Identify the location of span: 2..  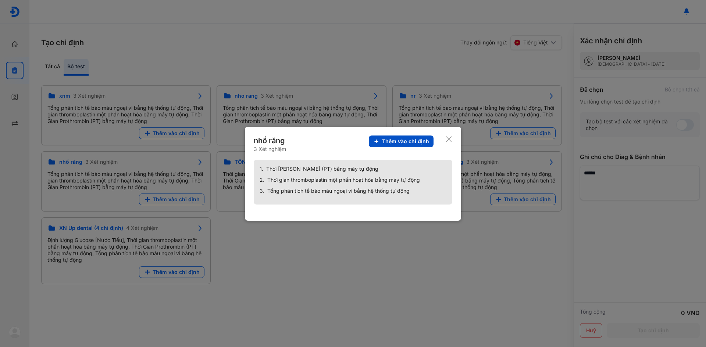
(262, 180).